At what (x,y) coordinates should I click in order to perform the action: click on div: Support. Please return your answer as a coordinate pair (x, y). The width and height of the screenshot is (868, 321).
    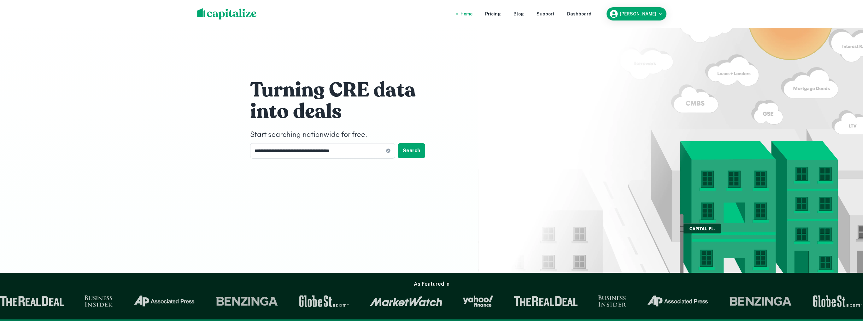
    Looking at the image, I should click on (546, 14).